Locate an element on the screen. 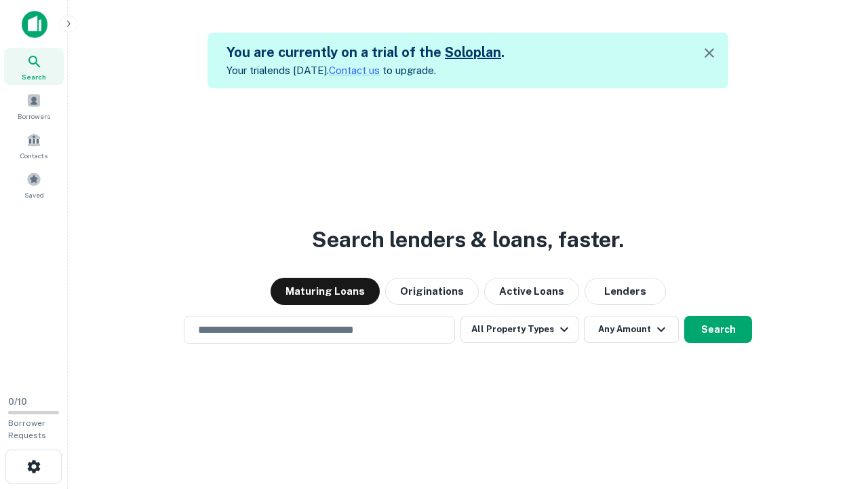 The width and height of the screenshot is (868, 489). span: Contacts is located at coordinates (34, 155).